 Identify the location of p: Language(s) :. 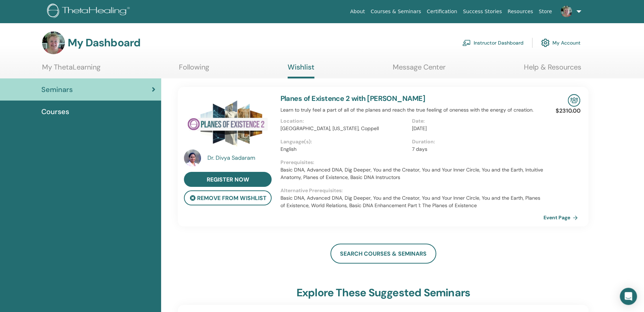
(344, 142).